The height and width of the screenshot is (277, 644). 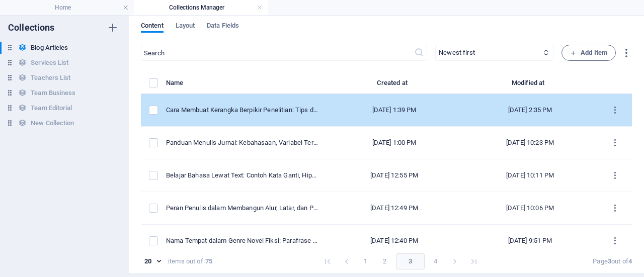 What do you see at coordinates (589, 53) in the screenshot?
I see `span: Add Item` at bounding box center [589, 53].